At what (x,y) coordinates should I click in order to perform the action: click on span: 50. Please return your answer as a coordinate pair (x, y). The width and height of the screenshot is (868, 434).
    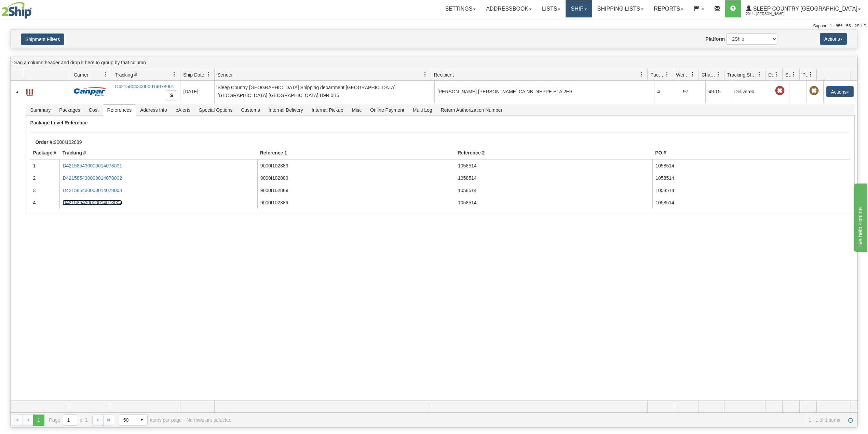
    Looking at the image, I should click on (128, 420).